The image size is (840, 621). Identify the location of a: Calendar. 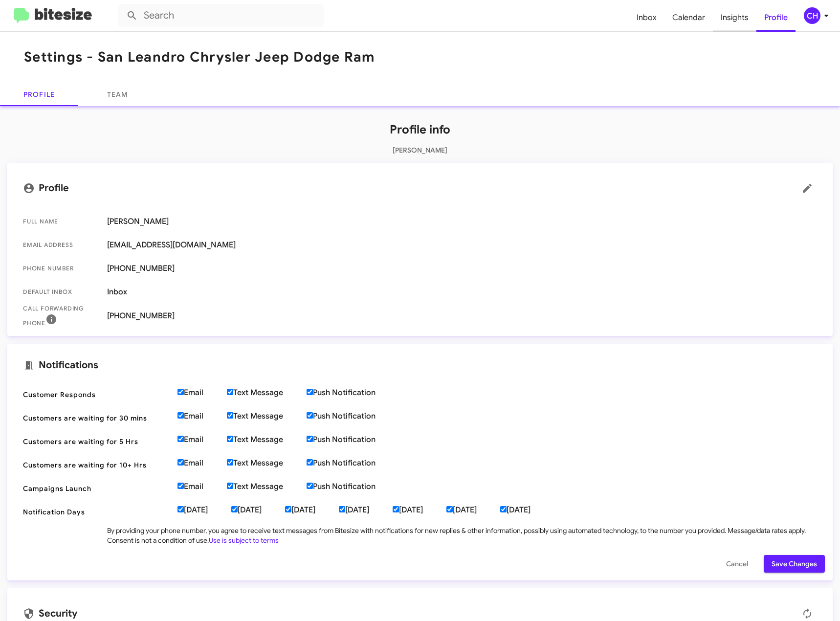
(689, 18).